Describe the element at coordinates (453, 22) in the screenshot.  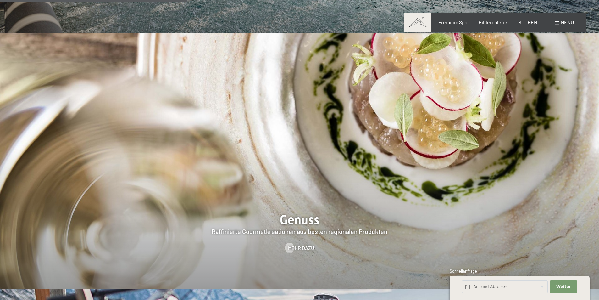
I see `a: Premium Spa` at that location.